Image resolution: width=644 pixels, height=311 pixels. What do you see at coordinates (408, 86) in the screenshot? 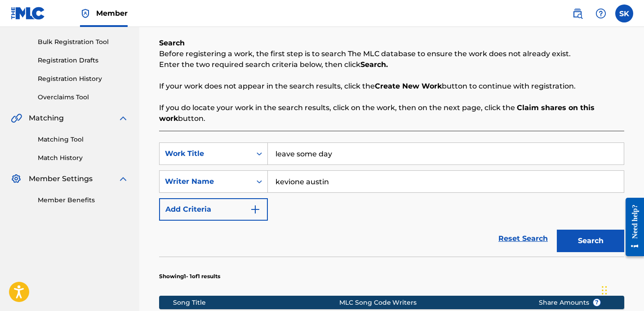
I see `strong: Create New Work` at bounding box center [408, 86].